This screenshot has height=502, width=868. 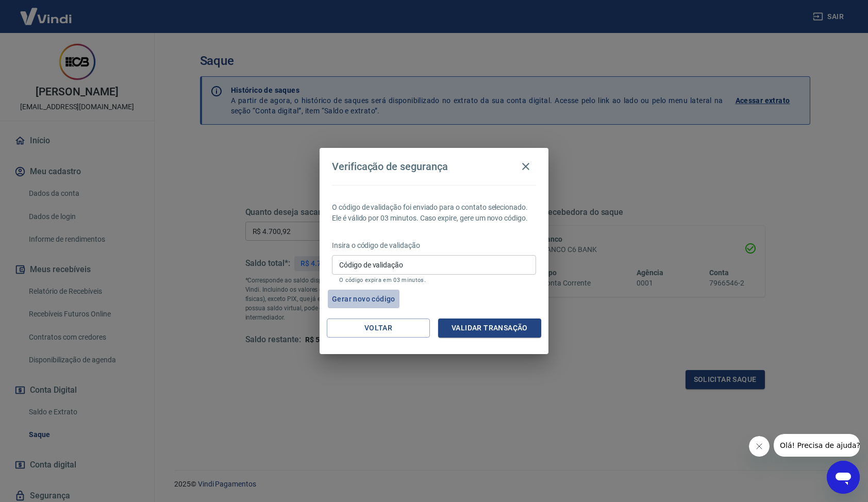 What do you see at coordinates (389, 167) in the screenshot?
I see `h4: Verificação de segurança` at bounding box center [389, 167].